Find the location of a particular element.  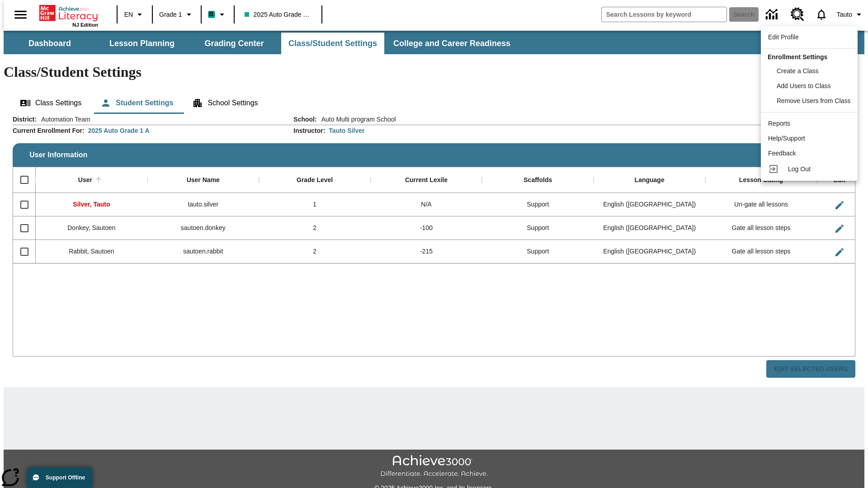

span: Feedback is located at coordinates (781, 153).